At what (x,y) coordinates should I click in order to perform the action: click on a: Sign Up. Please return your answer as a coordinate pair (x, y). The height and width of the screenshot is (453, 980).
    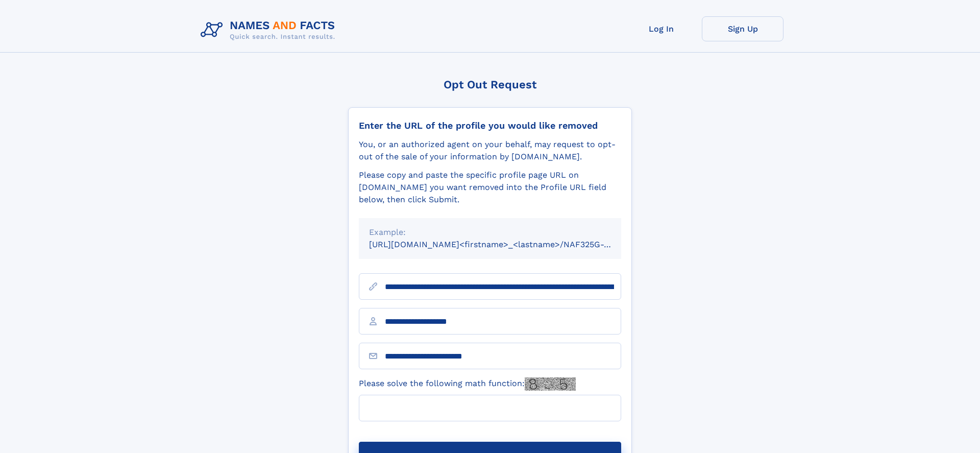
    Looking at the image, I should click on (743, 28).